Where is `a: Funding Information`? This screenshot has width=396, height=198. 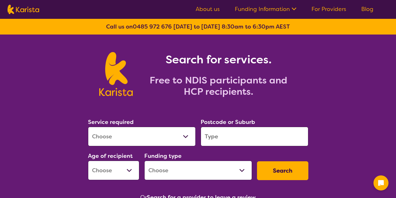
a: Funding Information is located at coordinates (266, 9).